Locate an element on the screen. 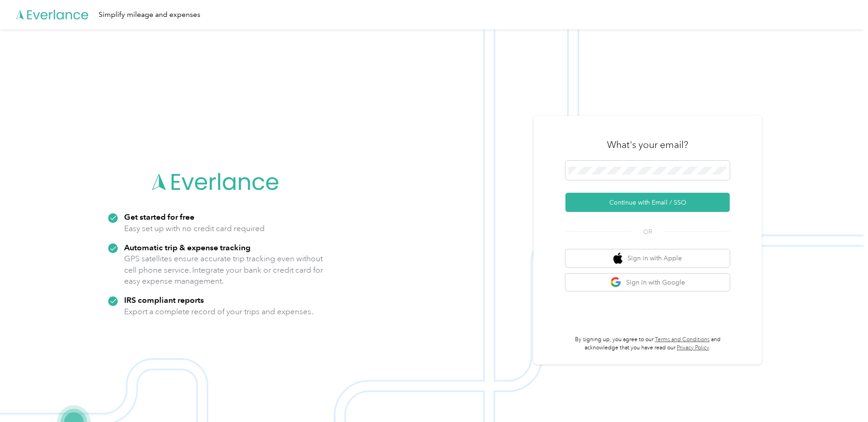  strong: Automatic trip & expense tracking is located at coordinates (187, 247).